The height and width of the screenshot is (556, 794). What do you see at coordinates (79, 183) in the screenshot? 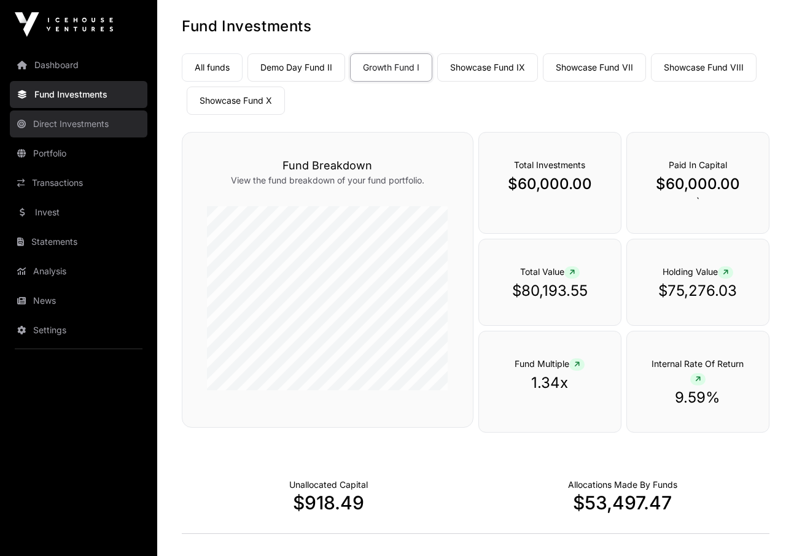
I see `a: Transactions` at bounding box center [79, 183].